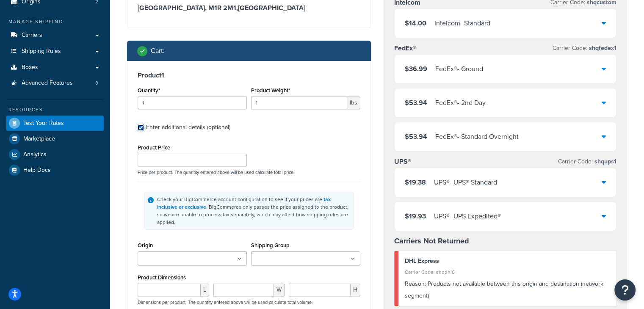  Describe the element at coordinates (460, 103) in the screenshot. I see `div: FedEx® - 2nd Day` at that location.